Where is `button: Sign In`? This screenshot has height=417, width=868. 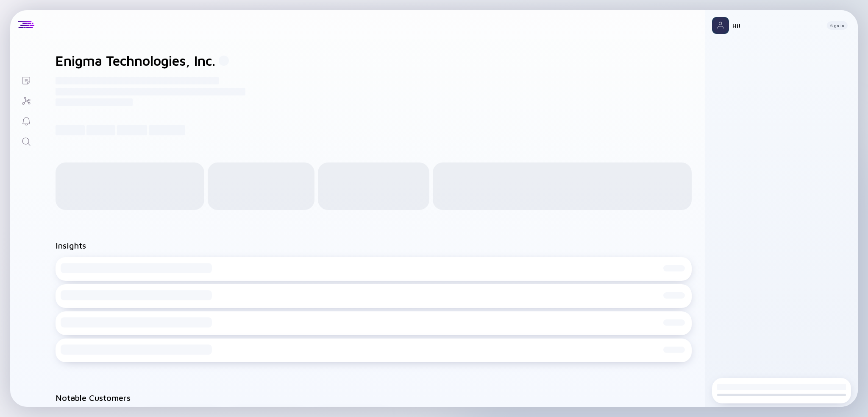 button: Sign In is located at coordinates (837, 25).